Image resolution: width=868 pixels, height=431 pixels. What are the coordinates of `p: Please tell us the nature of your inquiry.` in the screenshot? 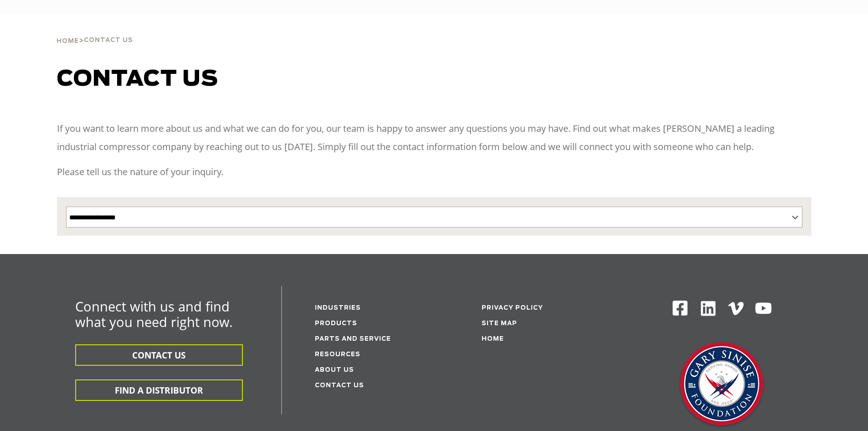 It's located at (434, 172).